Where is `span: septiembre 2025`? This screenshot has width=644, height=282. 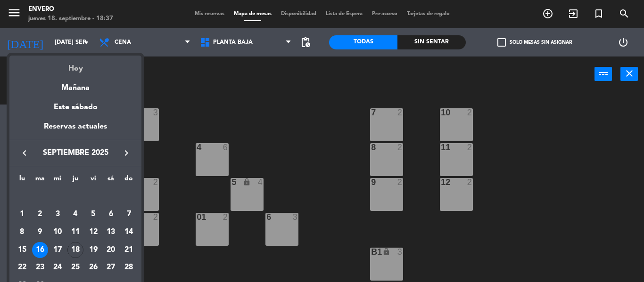
span: septiembre 2025 is located at coordinates (76, 153).